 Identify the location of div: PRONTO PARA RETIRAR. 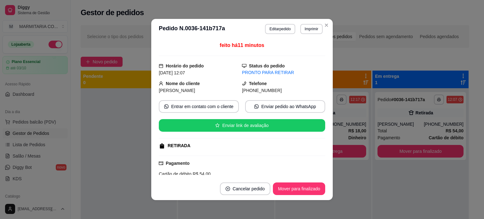
(284, 72).